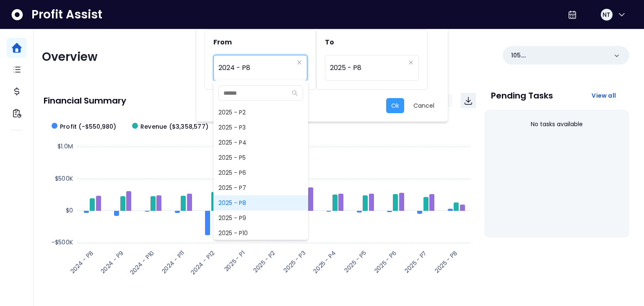 The height and width of the screenshot is (306, 644). I want to click on button: Ok, so click(395, 105).